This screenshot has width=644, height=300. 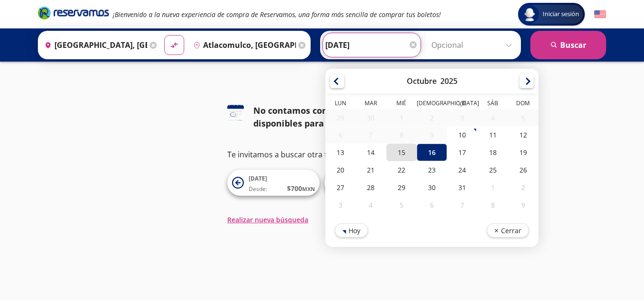 I want to click on input: Opcional, so click(x=474, y=45).